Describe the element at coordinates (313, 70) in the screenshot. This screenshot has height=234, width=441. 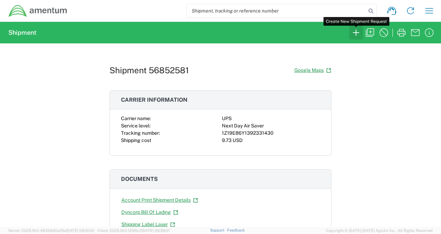
I see `a: Google Maps` at that location.